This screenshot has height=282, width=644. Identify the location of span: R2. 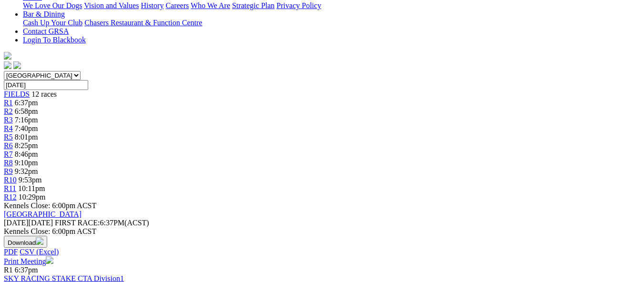
(8, 111).